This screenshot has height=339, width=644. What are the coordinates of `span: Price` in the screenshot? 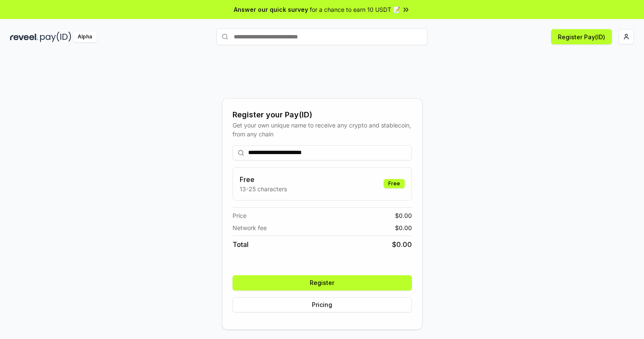 It's located at (239, 215).